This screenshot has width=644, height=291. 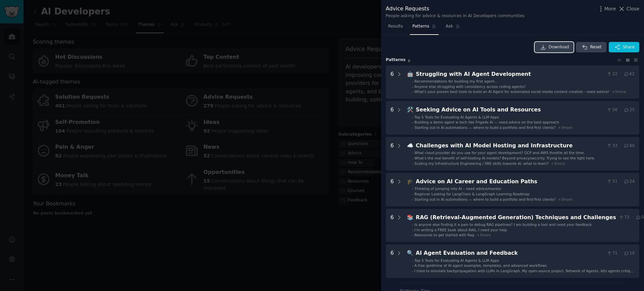 I want to click on a: Results, so click(x=395, y=28).